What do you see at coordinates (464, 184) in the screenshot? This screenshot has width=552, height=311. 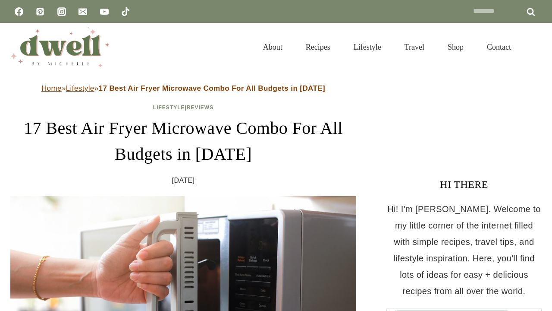 I see `h3: HI THERE` at bounding box center [464, 184].